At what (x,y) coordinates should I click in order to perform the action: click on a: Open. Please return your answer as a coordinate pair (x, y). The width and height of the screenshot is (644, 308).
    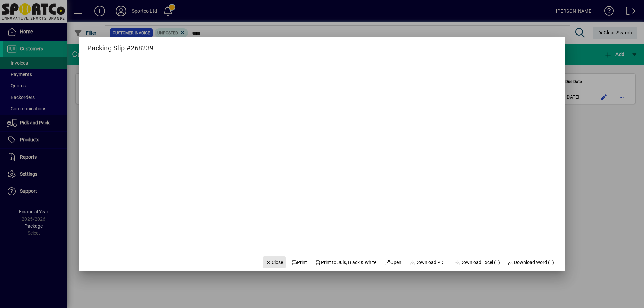
    Looking at the image, I should click on (393, 263).